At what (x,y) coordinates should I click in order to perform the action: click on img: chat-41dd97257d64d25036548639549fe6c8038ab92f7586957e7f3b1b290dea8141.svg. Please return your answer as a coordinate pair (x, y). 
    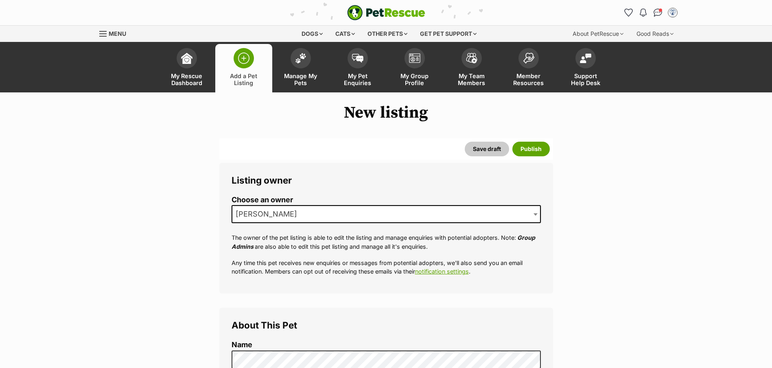
    Looking at the image, I should click on (657, 13).